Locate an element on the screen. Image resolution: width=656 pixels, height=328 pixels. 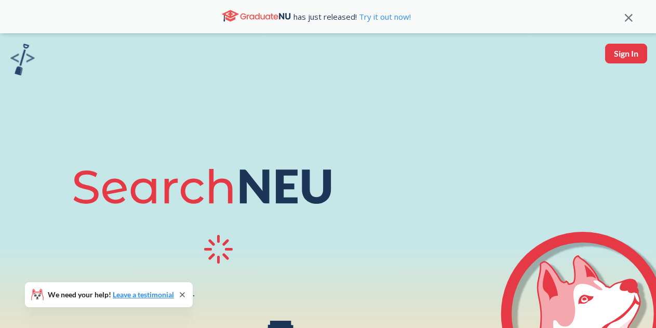
button: Sign In is located at coordinates (626, 54).